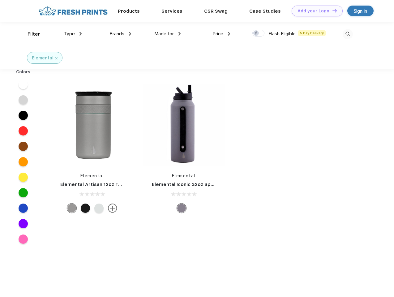 The height and width of the screenshot is (297, 394). I want to click on span: Type, so click(69, 34).